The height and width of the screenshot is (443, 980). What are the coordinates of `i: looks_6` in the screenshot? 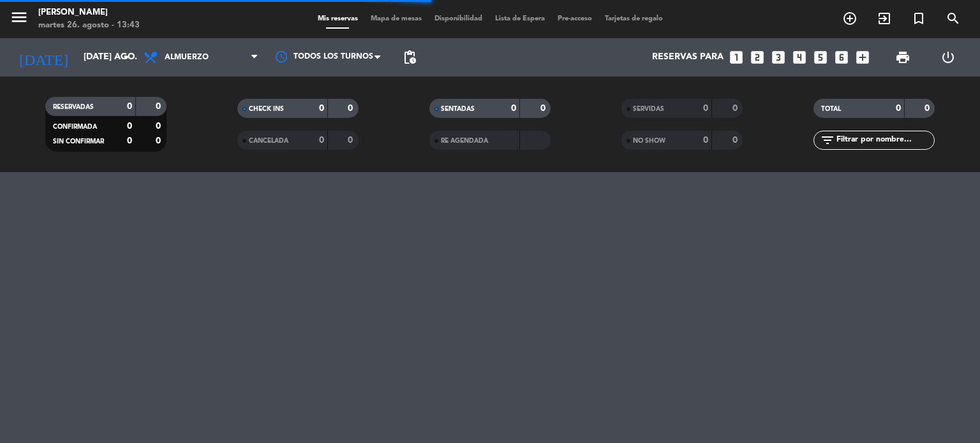 It's located at (842, 57).